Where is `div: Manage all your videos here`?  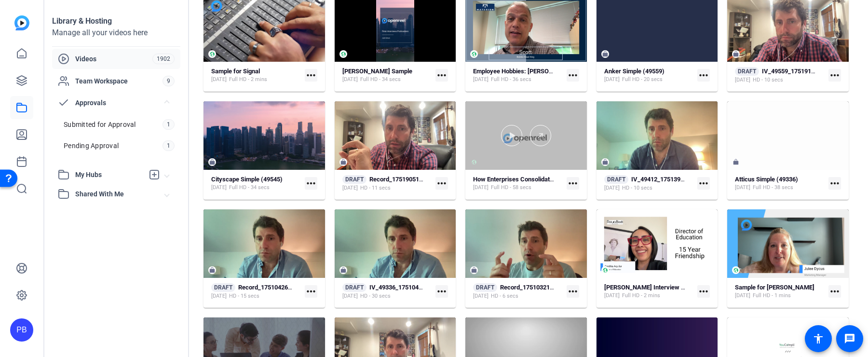 div: Manage all your videos here is located at coordinates (116, 33).